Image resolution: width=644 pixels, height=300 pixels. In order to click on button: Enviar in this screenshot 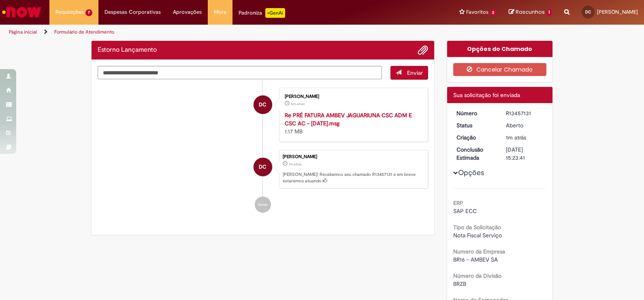, I will do `click(409, 73)`.